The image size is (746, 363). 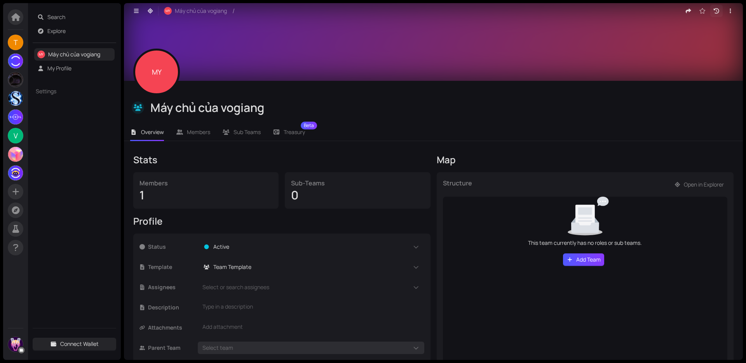 What do you see at coordinates (358, 195) in the screenshot?
I see `div: 0` at bounding box center [358, 195].